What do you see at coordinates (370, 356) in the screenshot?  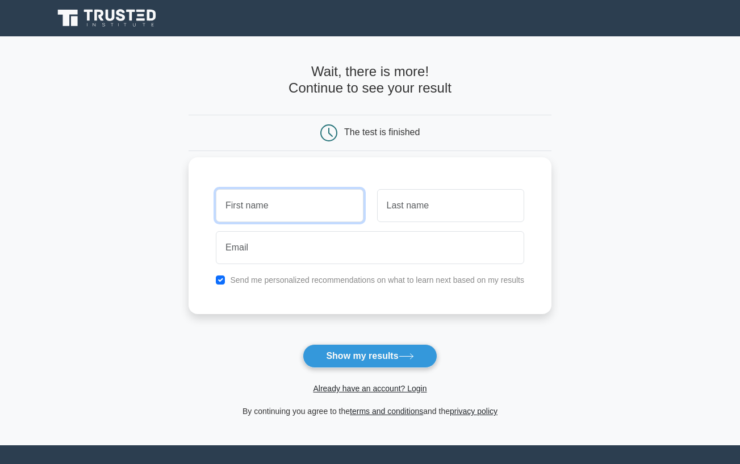 I see `button: Show my results` at bounding box center [370, 356].